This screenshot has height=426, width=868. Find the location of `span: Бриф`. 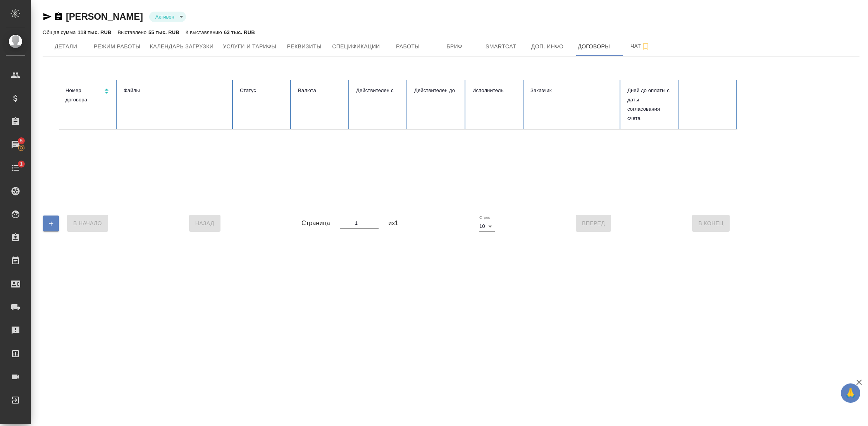

span: Бриф is located at coordinates (455, 46).